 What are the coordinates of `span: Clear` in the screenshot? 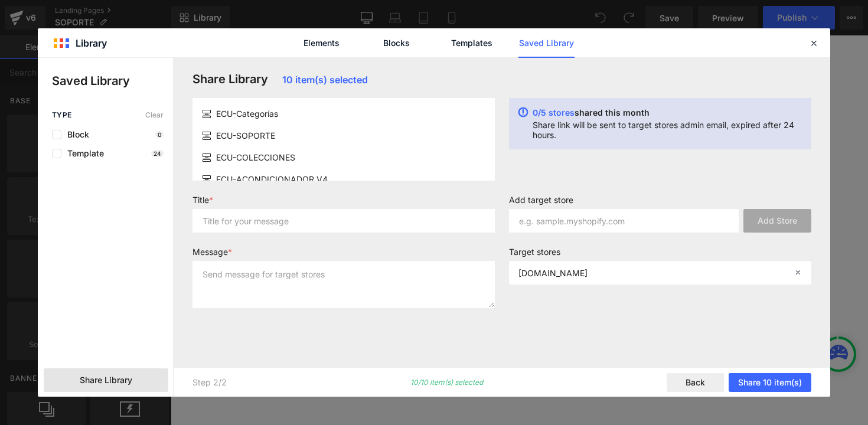 It's located at (154, 115).